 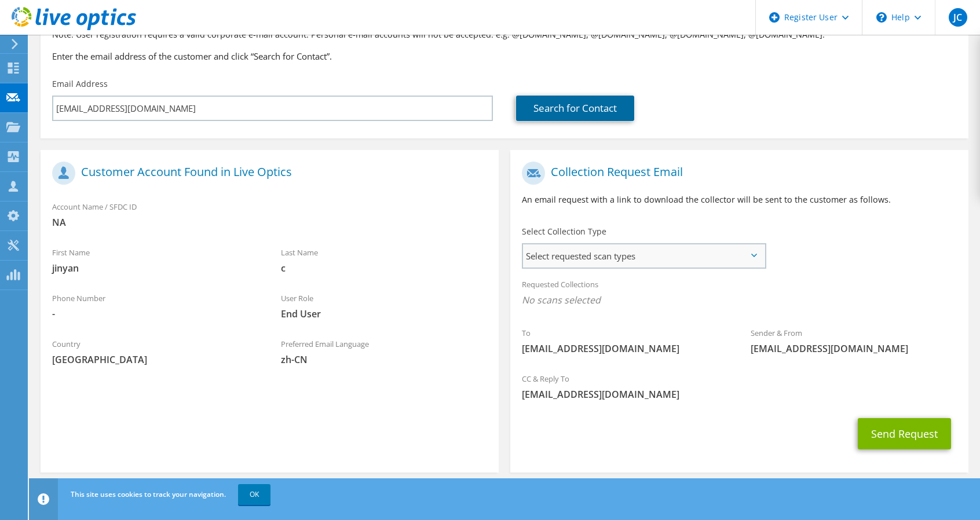 I want to click on div: Preferred Email Language, so click(x=384, y=352).